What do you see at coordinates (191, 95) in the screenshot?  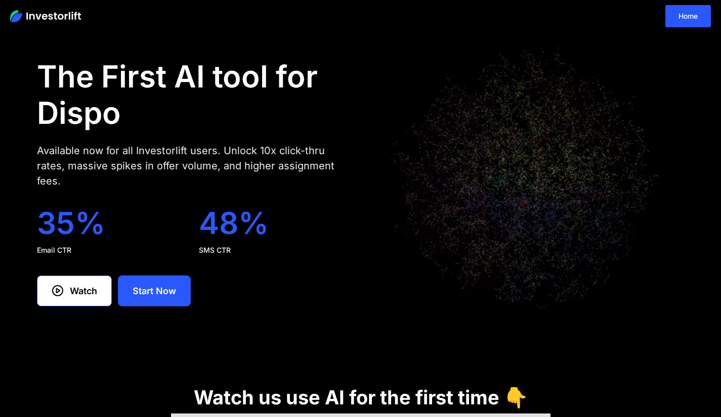 I see `h1: The First AI tool for Dispo` at bounding box center [191, 95].